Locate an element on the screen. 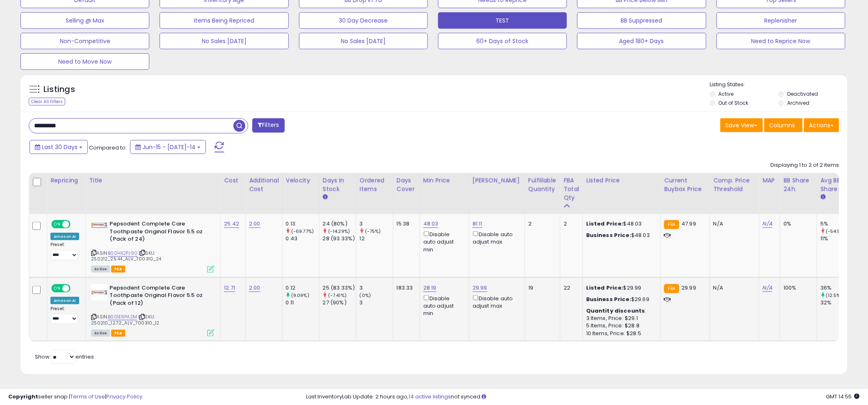 This screenshot has height=405, width=868. a: N/A is located at coordinates (768, 288).